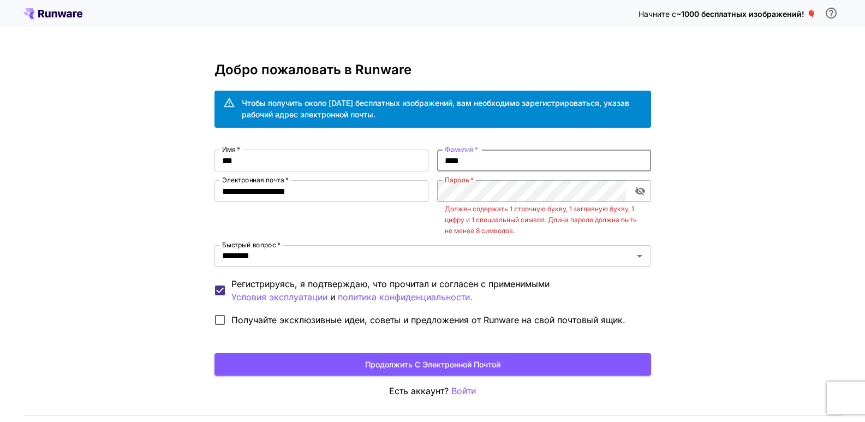  Describe the element at coordinates (390, 284) in the screenshot. I see `font: Регистрируясь, я подтверждаю, что прочитал и согласен с применимыми` at that location.